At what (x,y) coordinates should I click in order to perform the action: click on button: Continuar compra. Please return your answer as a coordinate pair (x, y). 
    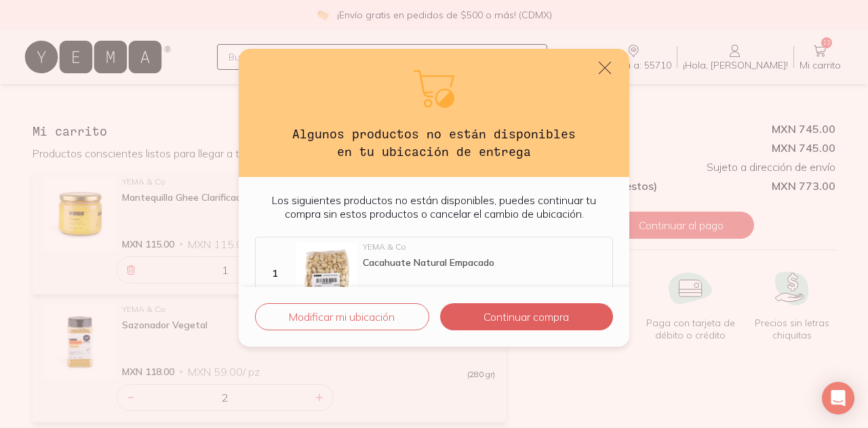
    Looking at the image, I should click on (526, 316).